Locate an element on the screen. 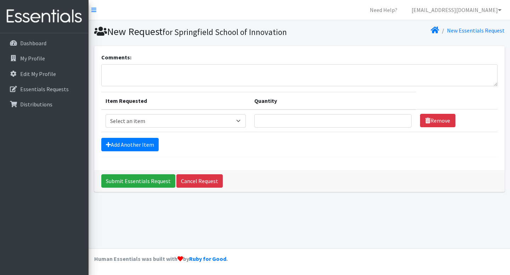  a: Remove is located at coordinates (438, 121).